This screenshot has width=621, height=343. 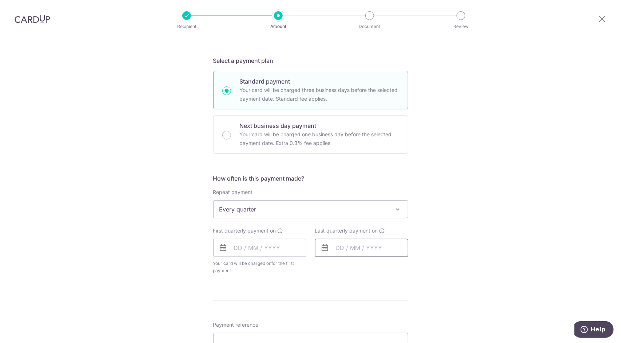 What do you see at coordinates (319, 126) in the screenshot?
I see `p: Next business day payment` at bounding box center [319, 126].